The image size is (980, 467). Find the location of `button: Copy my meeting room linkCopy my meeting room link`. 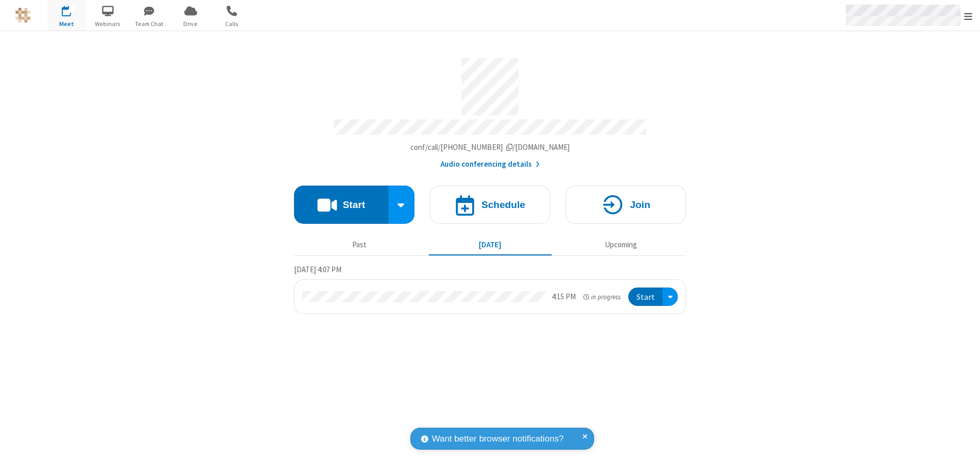

button: Copy my meeting room linkCopy my meeting room link is located at coordinates (490, 148).